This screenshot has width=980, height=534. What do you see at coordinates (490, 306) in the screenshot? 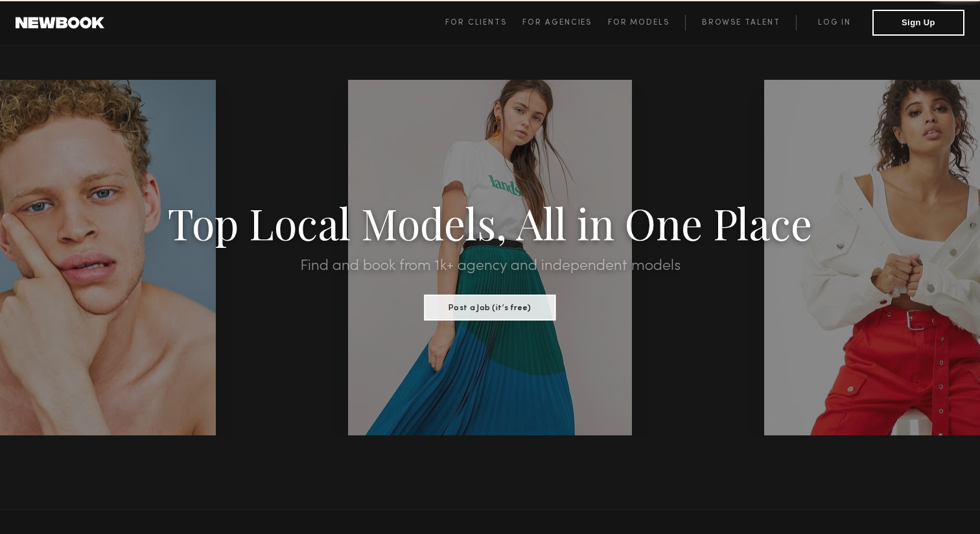
I see `a: Post a Job (it’s free)` at bounding box center [490, 306].